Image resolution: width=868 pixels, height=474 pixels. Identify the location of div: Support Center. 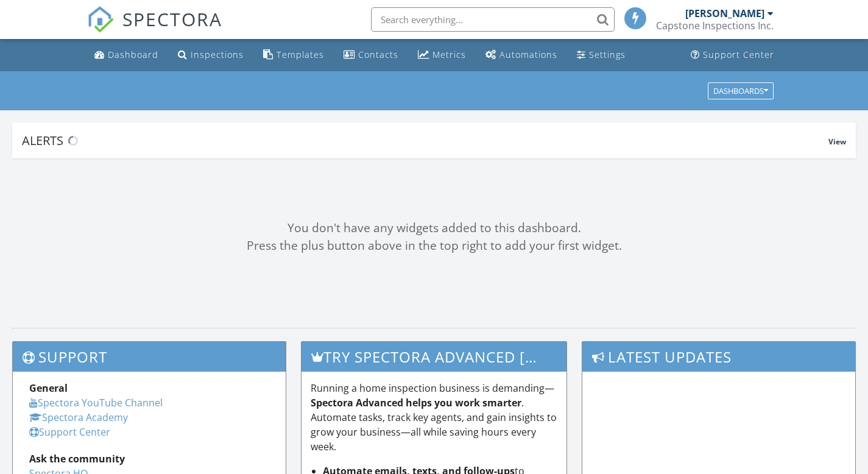
(739, 54).